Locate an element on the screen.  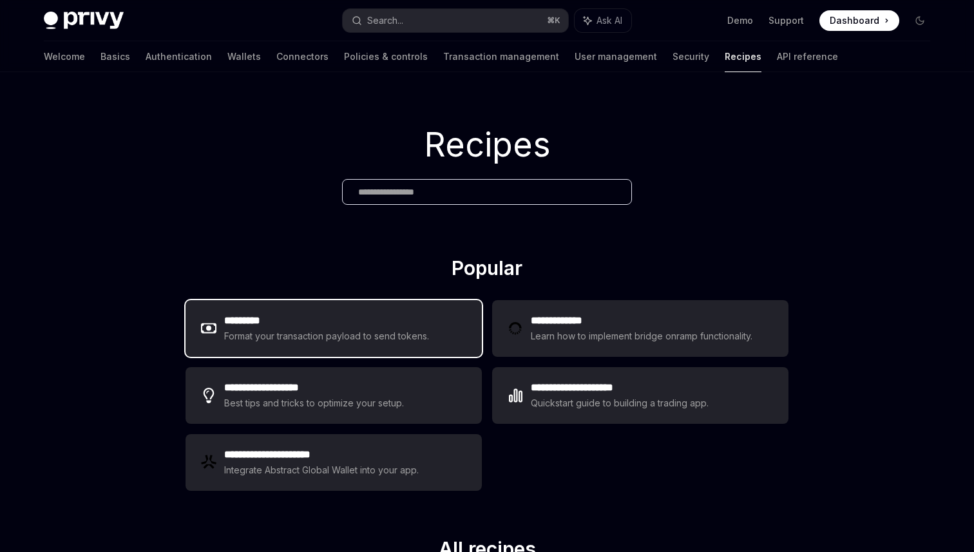
a: Connectors is located at coordinates (302, 57).